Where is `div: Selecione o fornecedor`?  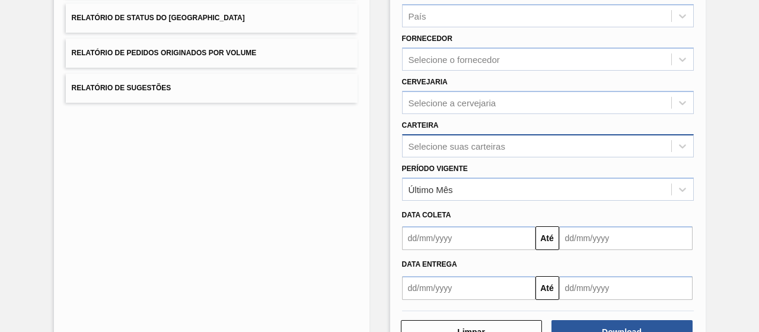
div: Selecione o fornecedor is located at coordinates (454, 59).